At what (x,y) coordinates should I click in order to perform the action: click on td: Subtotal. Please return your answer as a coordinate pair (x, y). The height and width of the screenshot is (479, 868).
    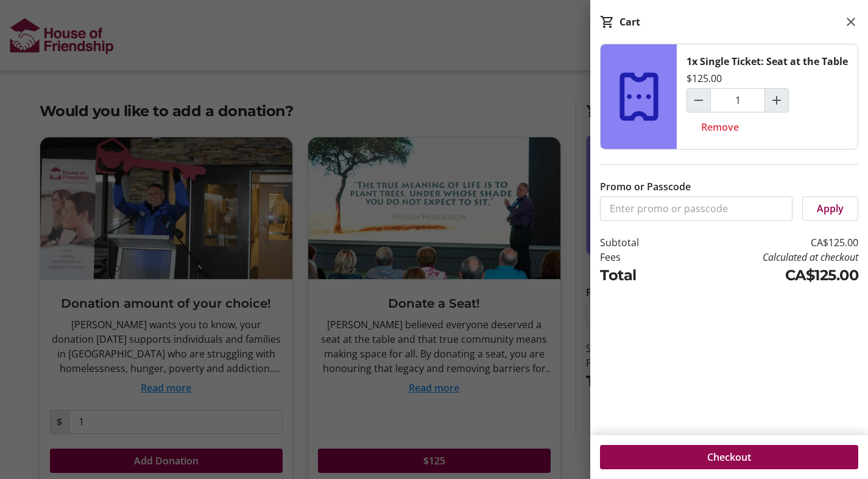
    Looking at the image, I should click on (637, 243).